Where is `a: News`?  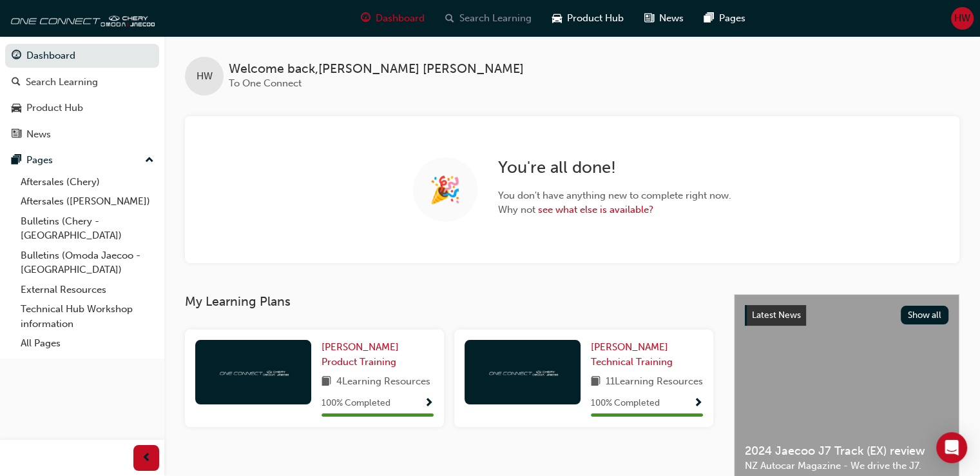
a: News is located at coordinates (82, 134).